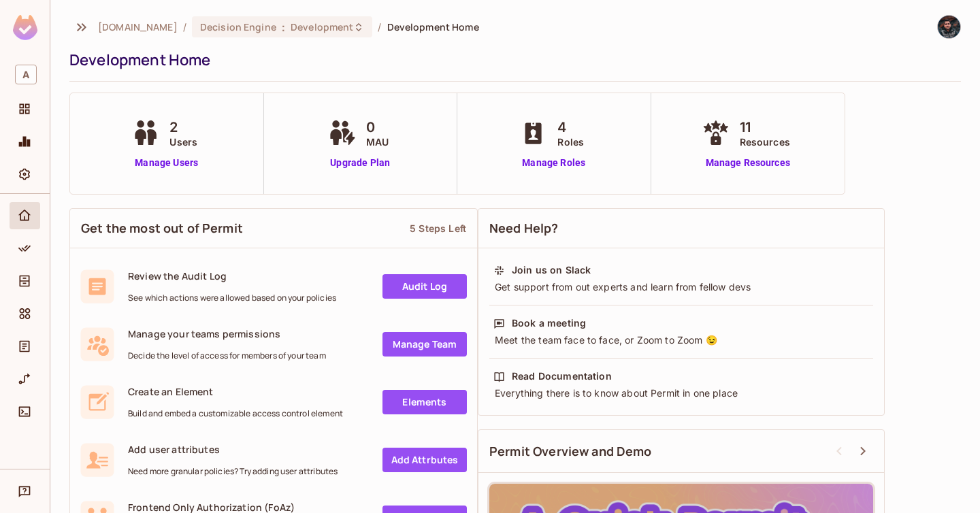 The height and width of the screenshot is (513, 980). Describe the element at coordinates (235, 413) in the screenshot. I see `span: Build and embed a customizable access control element` at that location.